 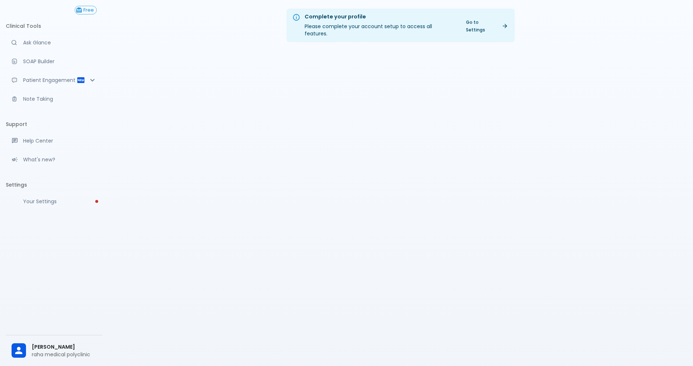 I want to click on a: Get help from our support team, so click(x=54, y=141).